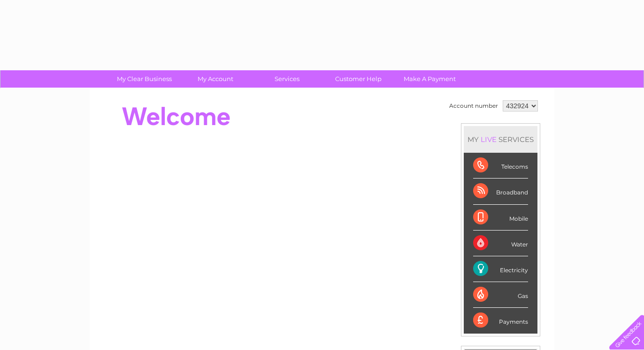  I want to click on div: Gas, so click(500, 295).